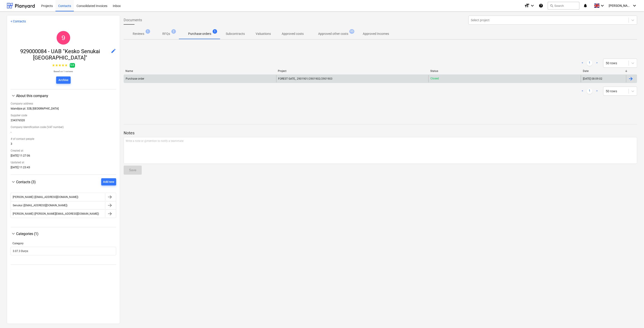 The width and height of the screenshot is (644, 328). What do you see at coordinates (527, 6) in the screenshot?
I see `i: format_size` at bounding box center [527, 6].